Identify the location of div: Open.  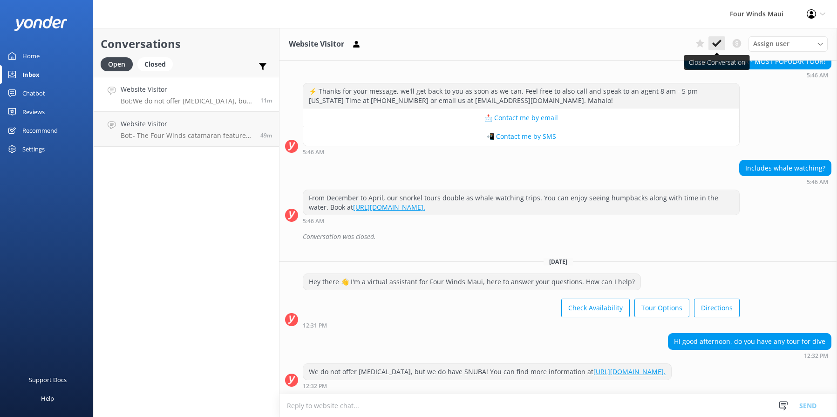
(117, 64).